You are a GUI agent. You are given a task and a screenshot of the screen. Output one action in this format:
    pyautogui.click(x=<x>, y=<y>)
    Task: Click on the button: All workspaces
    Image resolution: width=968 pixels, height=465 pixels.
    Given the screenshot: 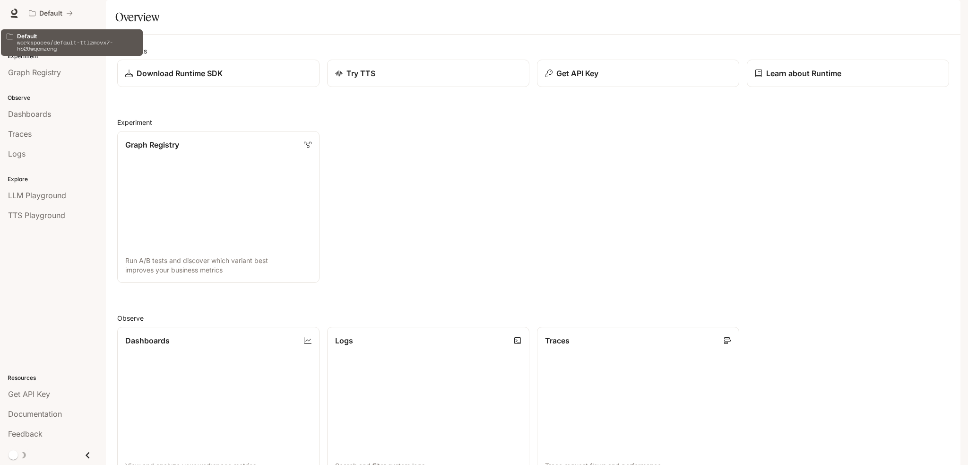 What is the action you would take?
    pyautogui.click(x=51, y=13)
    